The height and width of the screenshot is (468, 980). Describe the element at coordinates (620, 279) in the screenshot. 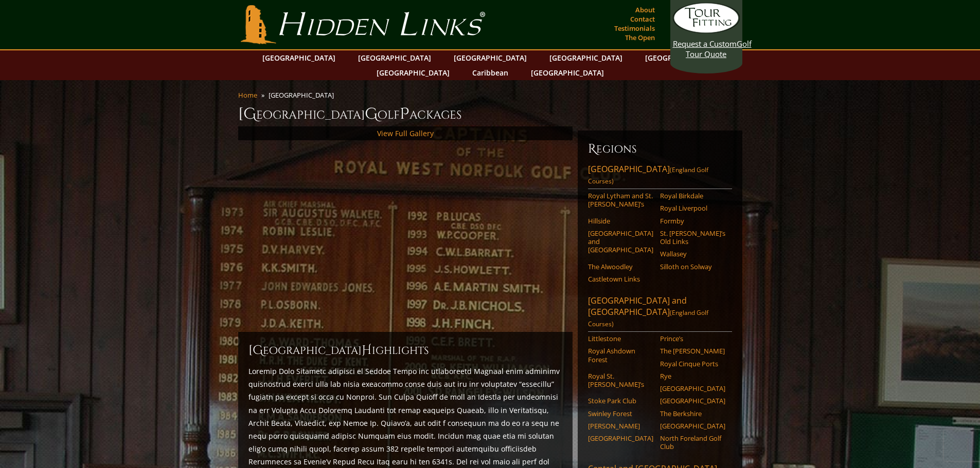

I see `a: Castletown Links` at that location.